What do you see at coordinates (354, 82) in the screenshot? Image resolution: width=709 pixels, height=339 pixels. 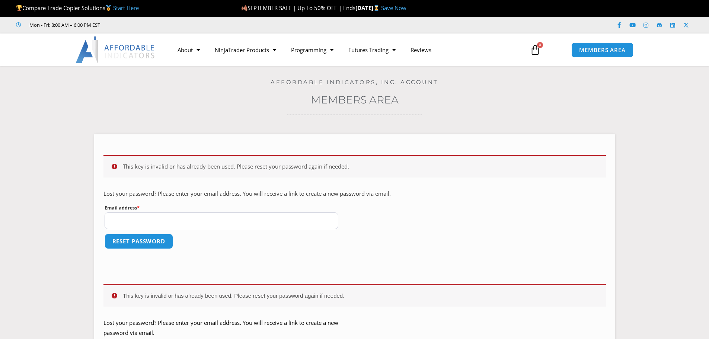 I see `a: Affordable Indicators, Inc. Account` at bounding box center [354, 82].